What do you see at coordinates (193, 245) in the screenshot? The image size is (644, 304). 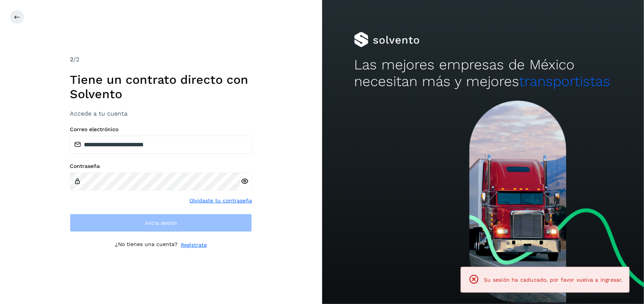 I see `a: Regístrate` at bounding box center [193, 245].